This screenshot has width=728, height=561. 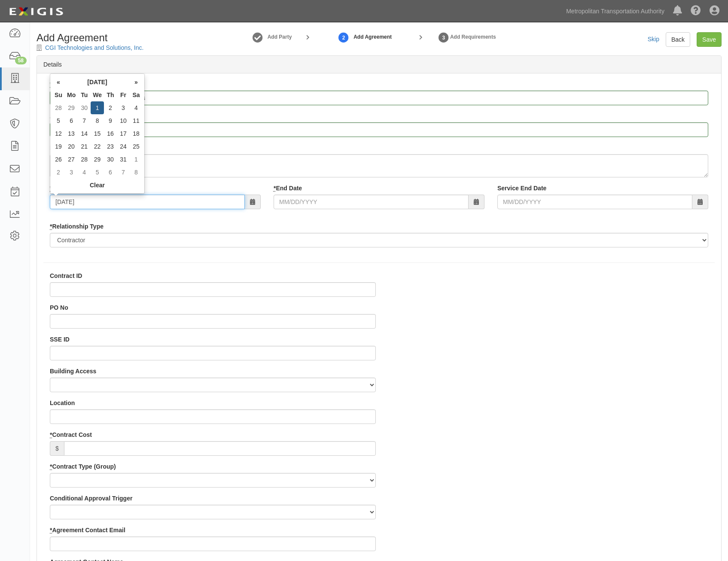 I want to click on th: We, so click(x=97, y=95).